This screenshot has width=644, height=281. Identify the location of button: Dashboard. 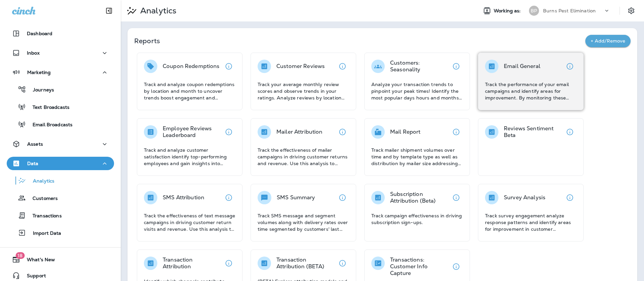
(60, 33).